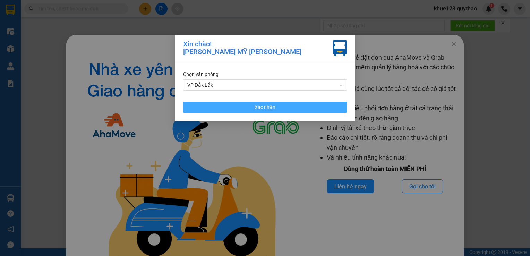 The width and height of the screenshot is (530, 256). I want to click on span: VP Đắk Lắk, so click(265, 85).